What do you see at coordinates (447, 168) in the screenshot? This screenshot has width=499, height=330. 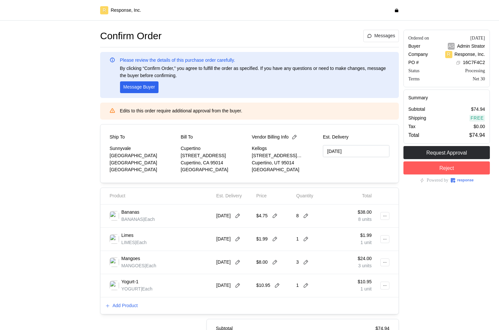 I see `p: Reject` at bounding box center [447, 168].